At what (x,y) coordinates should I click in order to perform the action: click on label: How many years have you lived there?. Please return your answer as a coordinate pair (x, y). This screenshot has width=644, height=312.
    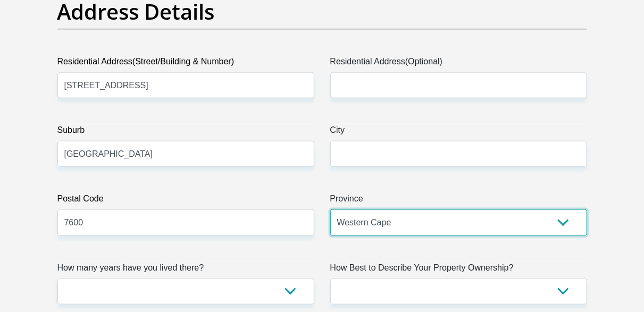
    Looking at the image, I should click on (186, 270).